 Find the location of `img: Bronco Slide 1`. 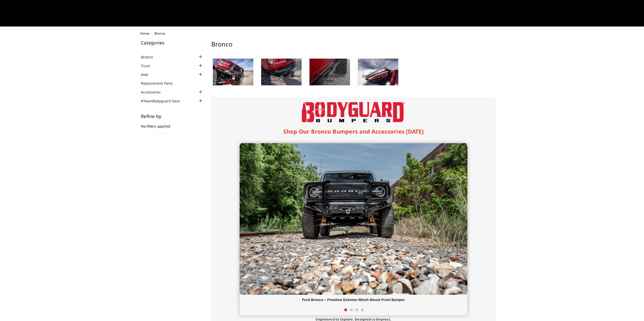

img: Bronco Slide 1 is located at coordinates (354, 219).